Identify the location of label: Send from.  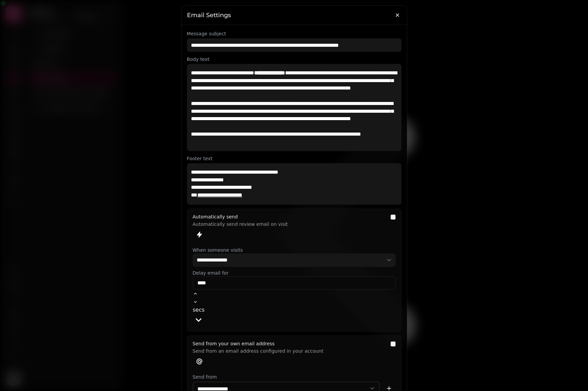
(294, 377).